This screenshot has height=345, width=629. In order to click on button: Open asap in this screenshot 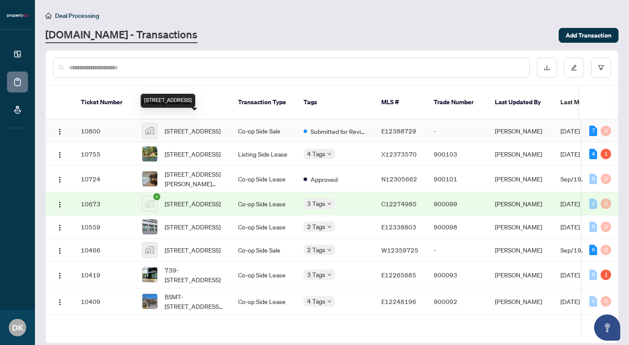, I will do `click(607, 328)`.